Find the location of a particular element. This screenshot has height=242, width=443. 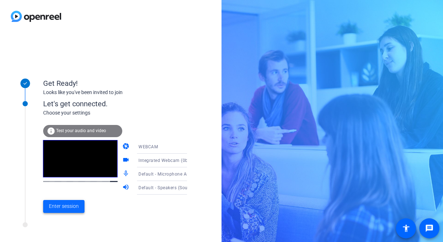

mat-icon: message is located at coordinates (429, 229).